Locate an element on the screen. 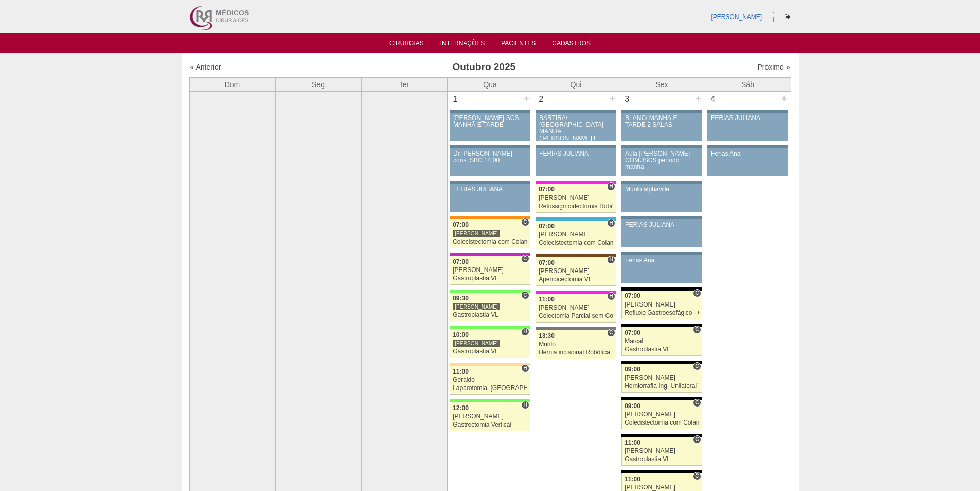 This screenshot has width=980, height=491. th: Sáb is located at coordinates (747, 84).